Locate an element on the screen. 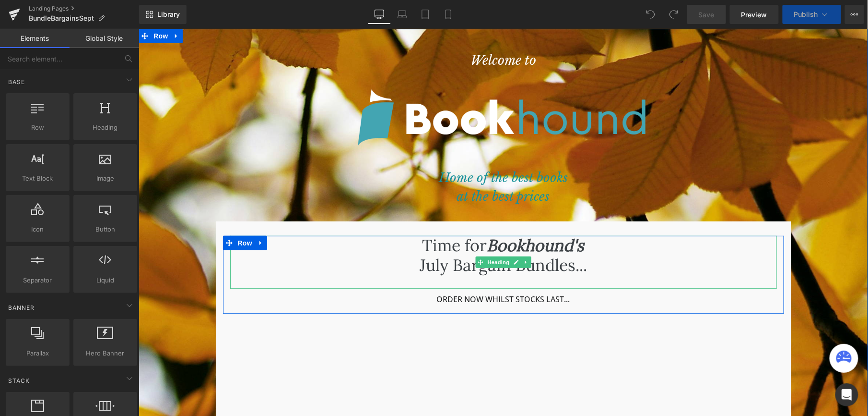 The width and height of the screenshot is (868, 416). a: Landing Pages is located at coordinates (84, 8).